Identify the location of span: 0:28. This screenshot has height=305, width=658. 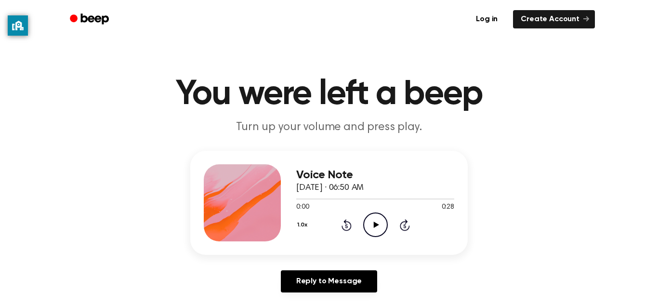
(448, 207).